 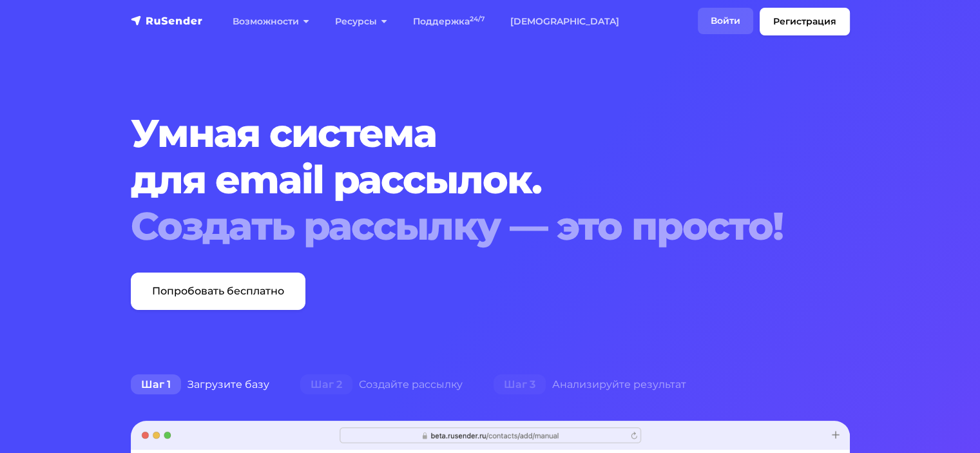 I want to click on a: Попробовать бесплатно, so click(x=218, y=291).